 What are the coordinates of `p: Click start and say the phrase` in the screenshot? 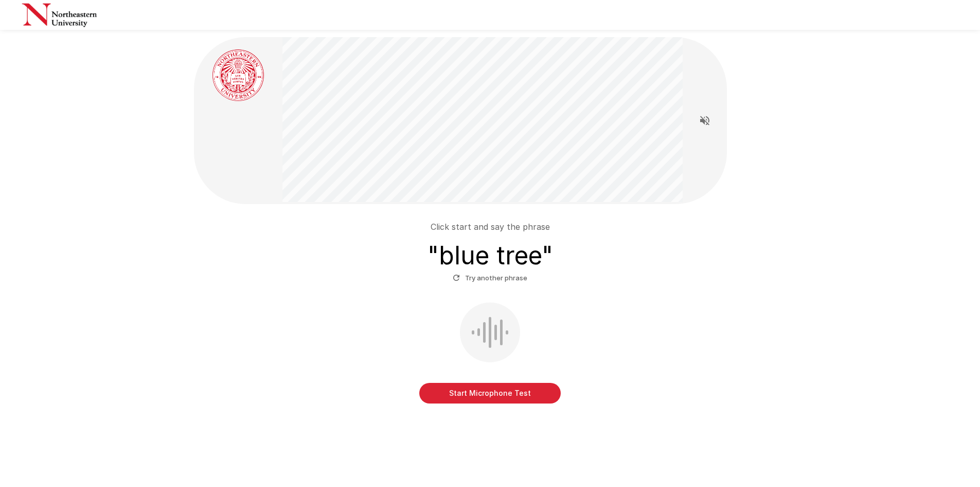 It's located at (490, 227).